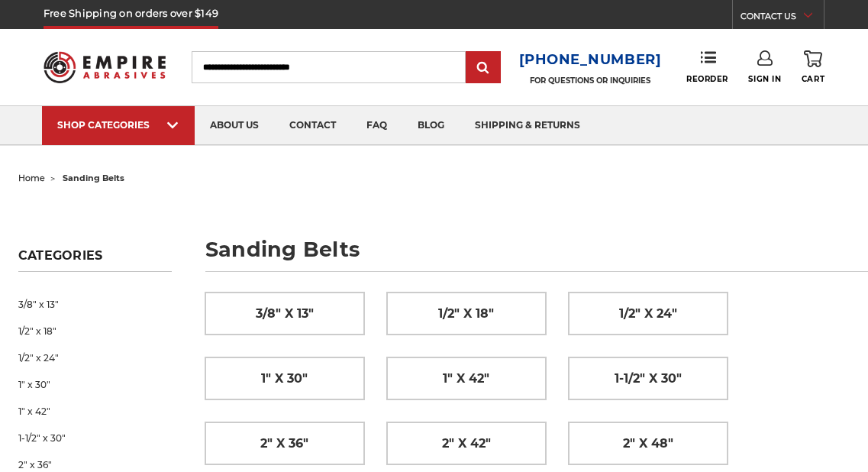  Describe the element at coordinates (782, 18) in the screenshot. I see `a: CONTACT US` at that location.